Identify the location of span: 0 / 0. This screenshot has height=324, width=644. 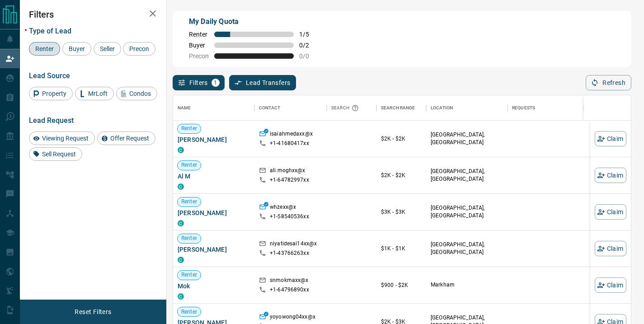
(309, 56).